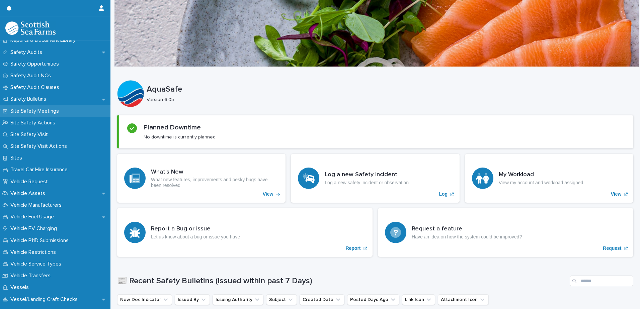 The width and height of the screenshot is (640, 309). What do you see at coordinates (353, 248) in the screenshot?
I see `p: Report` at bounding box center [353, 248].